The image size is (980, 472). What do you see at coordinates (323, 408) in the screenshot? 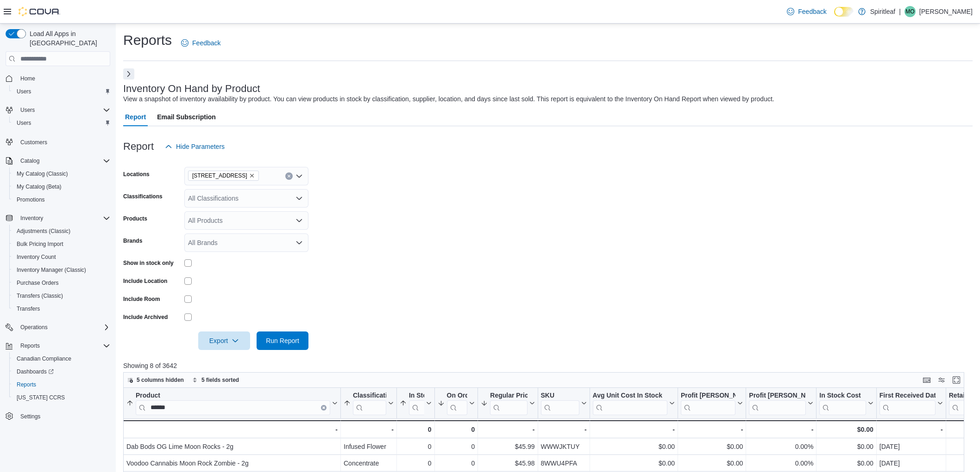
I see `button: Clear input` at bounding box center [323, 408].